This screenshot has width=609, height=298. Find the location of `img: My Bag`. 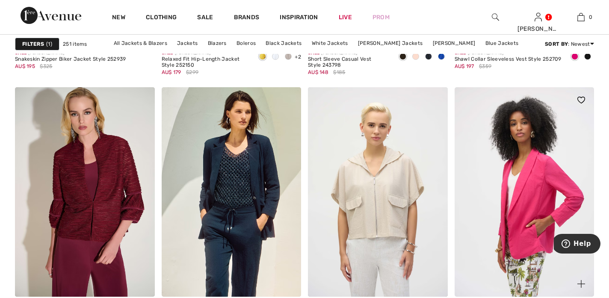

img: My Bag is located at coordinates (581, 17).